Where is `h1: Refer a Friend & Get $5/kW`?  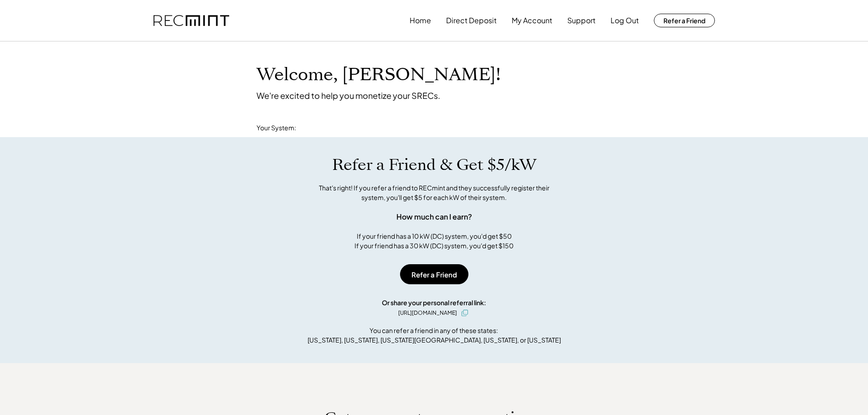 h1: Refer a Friend & Get $5/kW is located at coordinates (434, 165).